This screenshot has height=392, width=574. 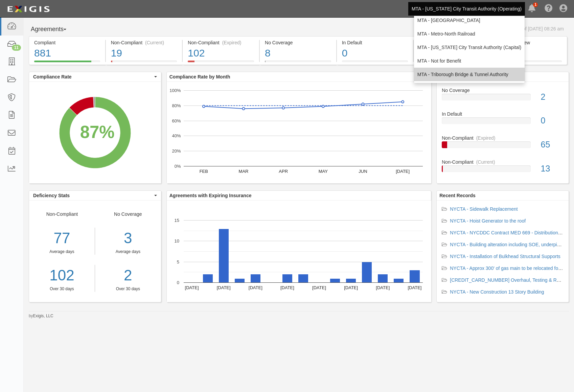 What do you see at coordinates (502, 99) in the screenshot?
I see `a: No Coverage2` at bounding box center [502, 99].